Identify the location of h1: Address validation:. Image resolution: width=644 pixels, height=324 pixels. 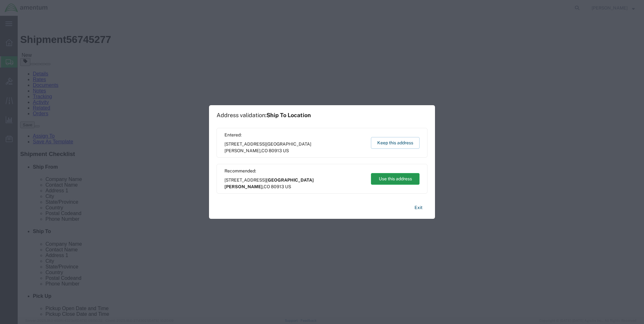
(264, 115).